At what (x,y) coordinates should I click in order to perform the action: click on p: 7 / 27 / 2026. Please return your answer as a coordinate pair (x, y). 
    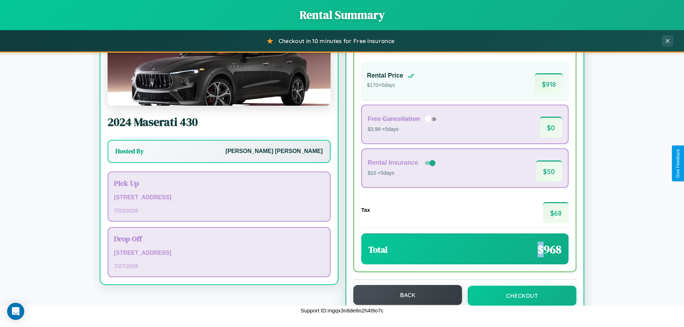
    Looking at the image, I should click on (219, 266).